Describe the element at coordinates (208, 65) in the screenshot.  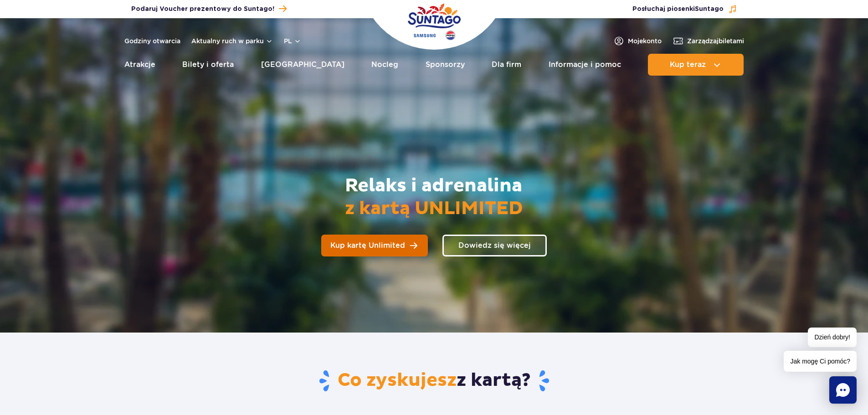
I see `a: Bilety i oferta` at that location.